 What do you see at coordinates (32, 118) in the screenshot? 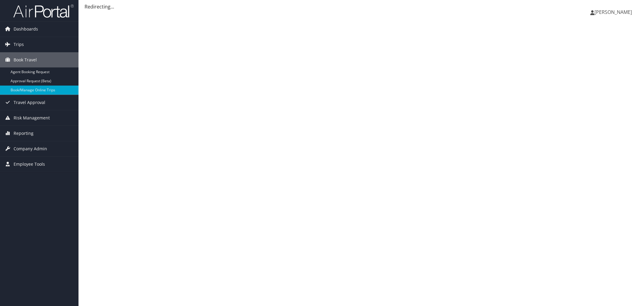
I see `span: Risk Management` at bounding box center [32, 118].